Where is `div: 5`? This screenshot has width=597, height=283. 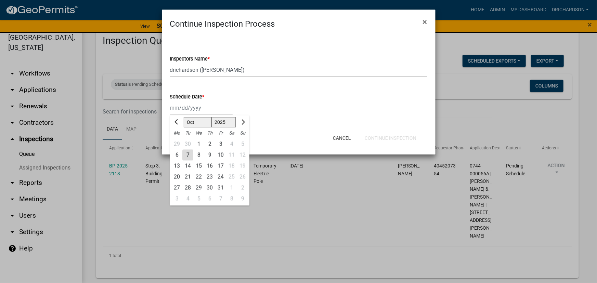 div: 5 is located at coordinates (199, 199).